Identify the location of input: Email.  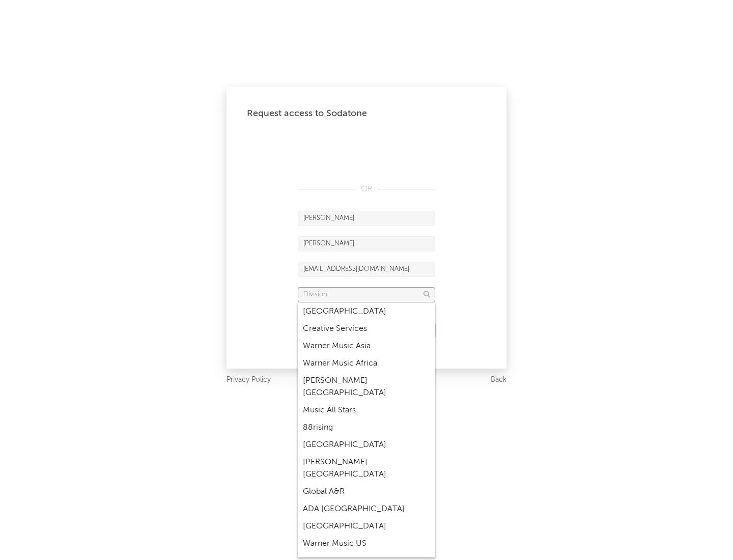
(366, 269).